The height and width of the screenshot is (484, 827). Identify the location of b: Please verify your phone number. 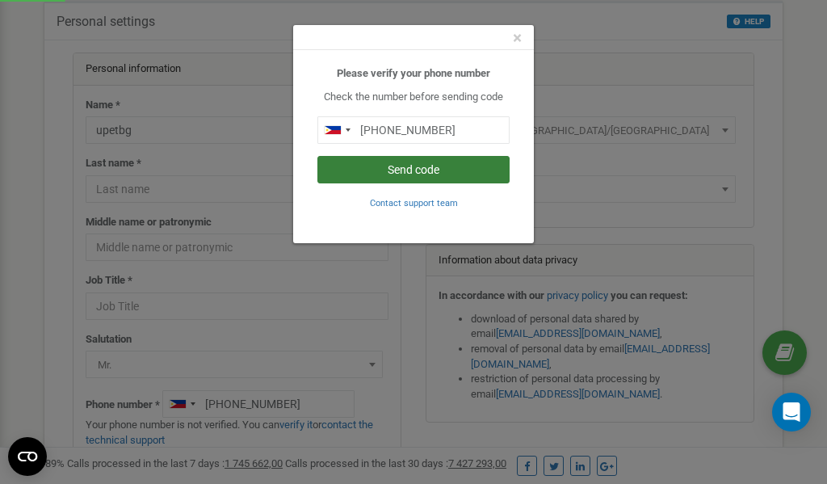
(414, 73).